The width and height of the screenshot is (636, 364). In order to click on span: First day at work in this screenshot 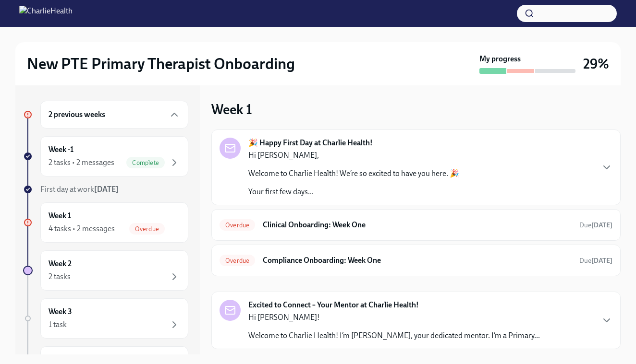, I will do `click(79, 189)`.